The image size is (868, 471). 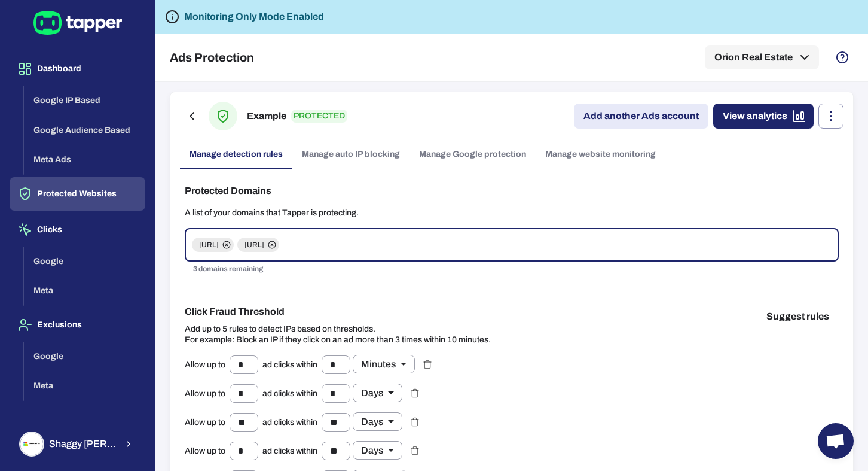 I want to click on a: Dashboard, so click(x=77, y=68).